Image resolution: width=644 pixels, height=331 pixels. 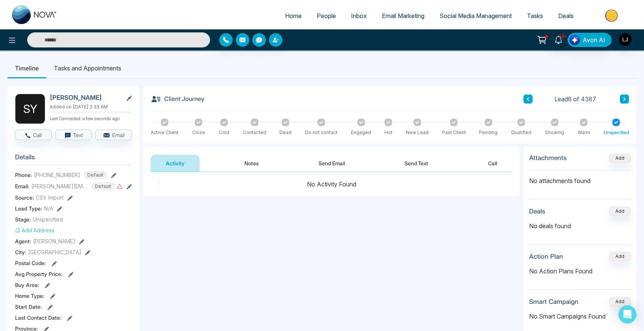 What do you see at coordinates (475, 16) in the screenshot?
I see `span: Social Media Management` at bounding box center [475, 16].